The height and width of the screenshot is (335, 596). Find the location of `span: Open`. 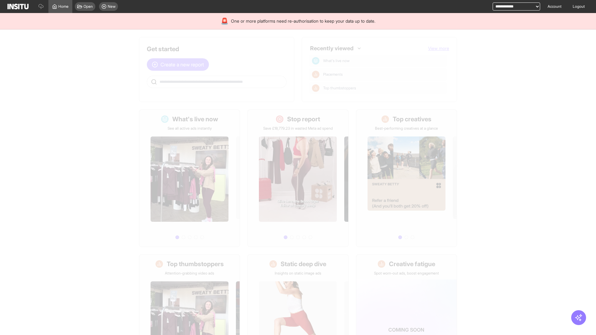

span: Open is located at coordinates (88, 7).